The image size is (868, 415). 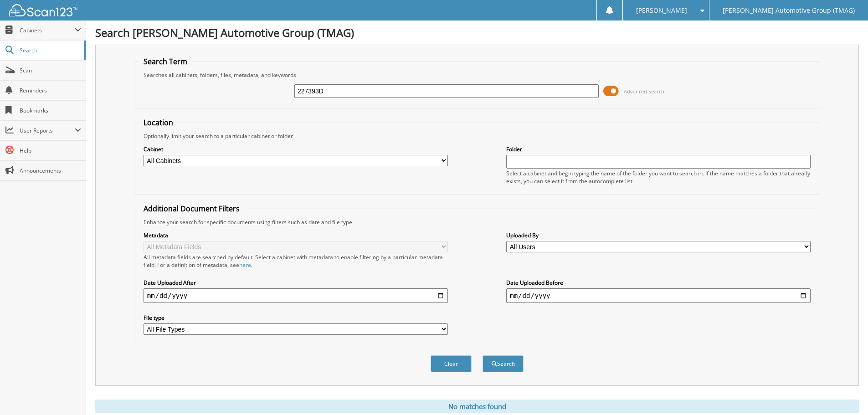 What do you see at coordinates (47, 130) in the screenshot?
I see `span: User Reports` at bounding box center [47, 130].